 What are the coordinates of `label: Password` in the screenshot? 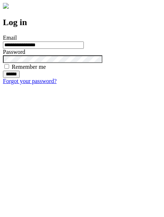 It's located at (14, 52).